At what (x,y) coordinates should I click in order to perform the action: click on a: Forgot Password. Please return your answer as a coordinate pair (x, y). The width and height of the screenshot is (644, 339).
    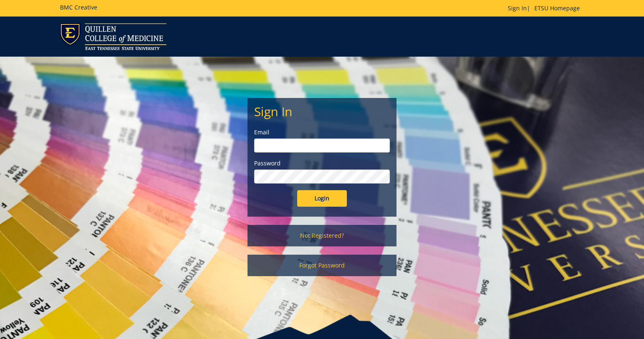
    Looking at the image, I should click on (322, 266).